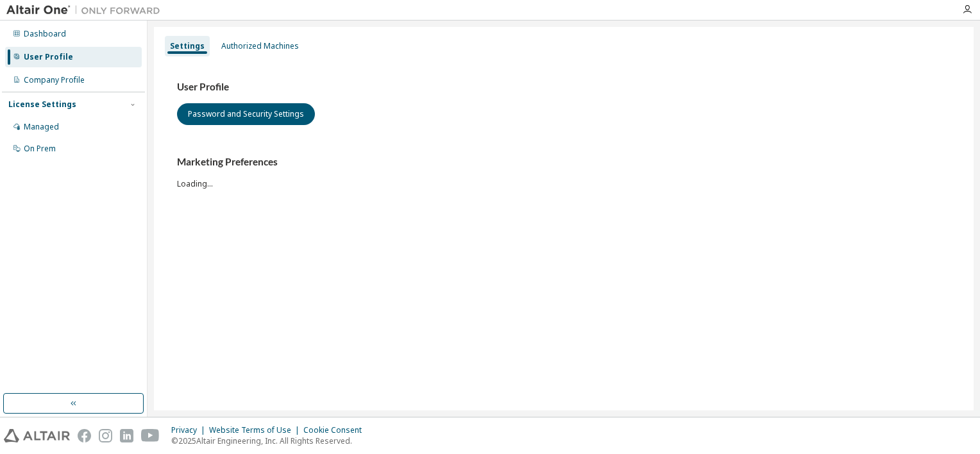  I want to click on div: Cookie Consent, so click(336, 431).